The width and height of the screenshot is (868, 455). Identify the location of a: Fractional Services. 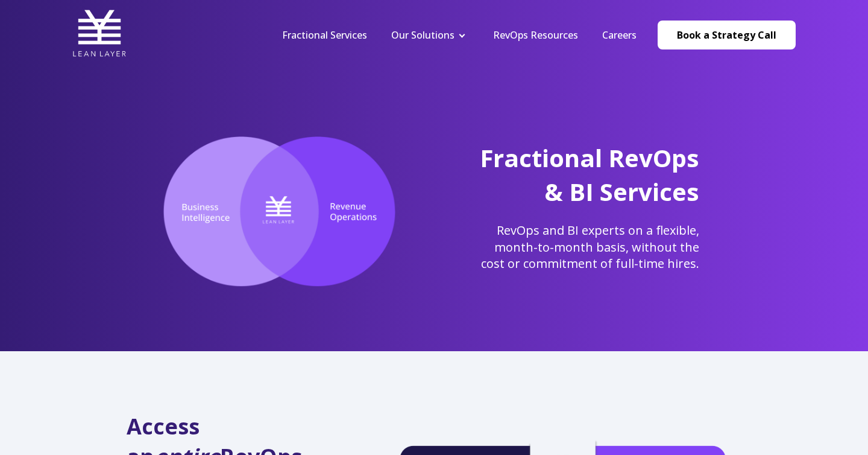
(324, 35).